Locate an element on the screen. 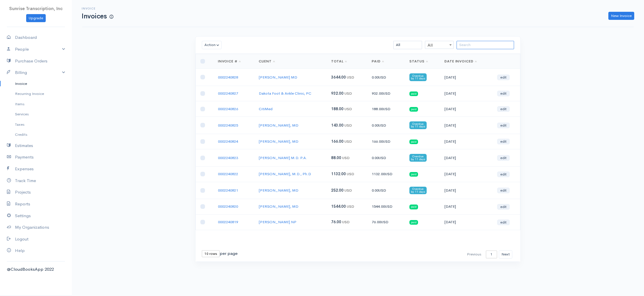  a: Status is located at coordinates (419, 61).